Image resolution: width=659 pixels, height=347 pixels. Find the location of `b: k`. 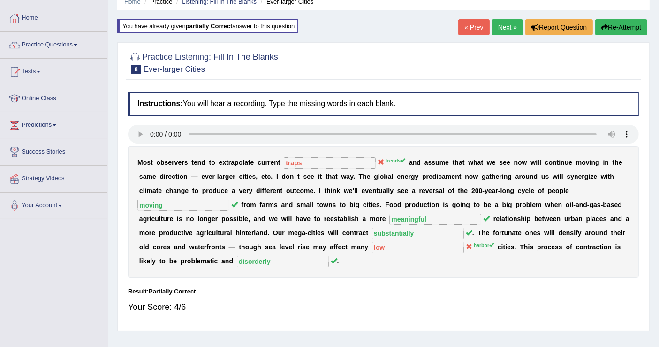

b: k is located at coordinates (338, 191).